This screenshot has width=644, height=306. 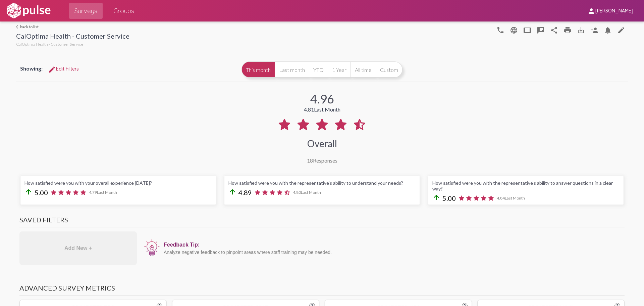 What do you see at coordinates (393, 252) in the screenshot?
I see `div: Analyze negative feedback to pinpoint areas where staff training may be needed.` at bounding box center [393, 252].